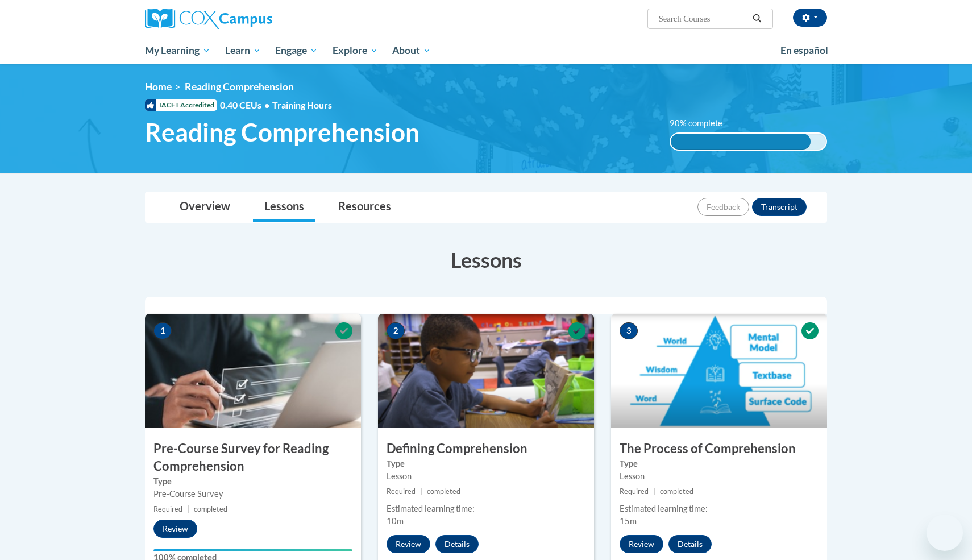 Image resolution: width=972 pixels, height=560 pixels. I want to click on h3: Lessons, so click(486, 260).